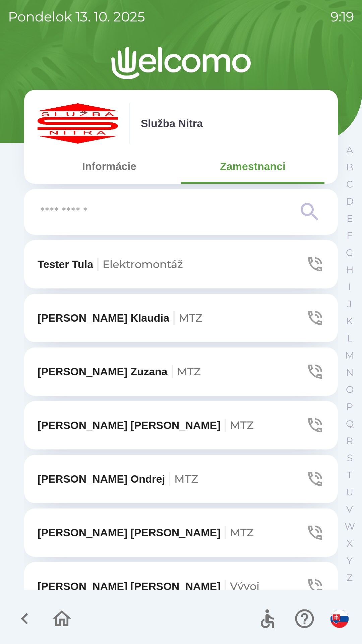 Image resolution: width=362 pixels, height=644 pixels. What do you see at coordinates (109, 166) in the screenshot?
I see `button: Informácie` at bounding box center [109, 166].